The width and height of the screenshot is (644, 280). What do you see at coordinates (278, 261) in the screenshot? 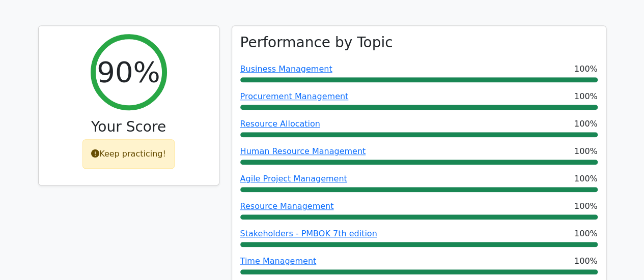
I see `a: Time Management` at bounding box center [278, 261].